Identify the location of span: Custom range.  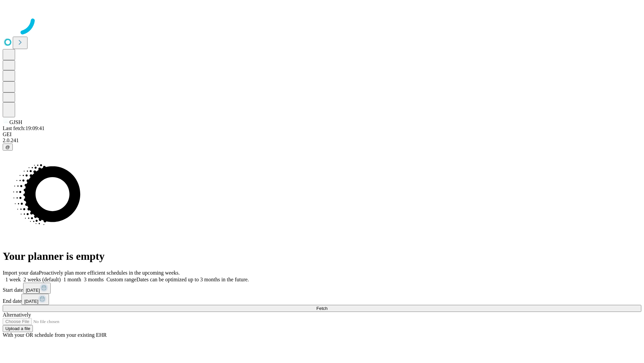
(121, 279).